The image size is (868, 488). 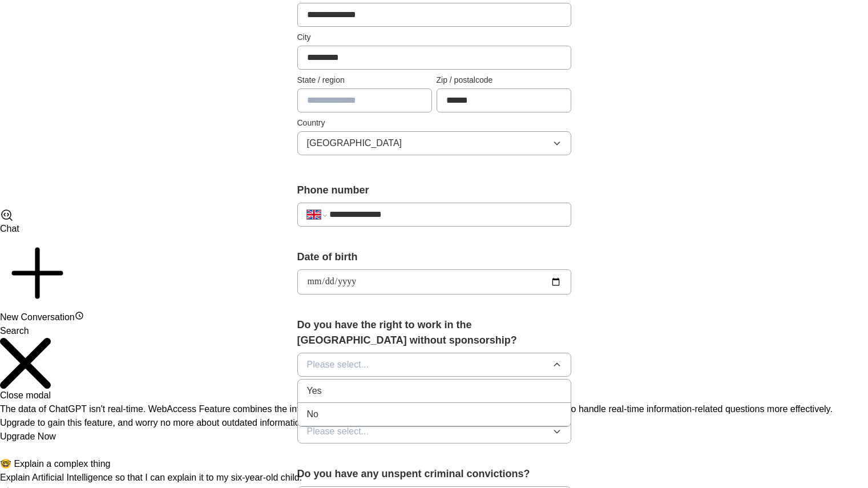 I want to click on label: City, so click(x=434, y=37).